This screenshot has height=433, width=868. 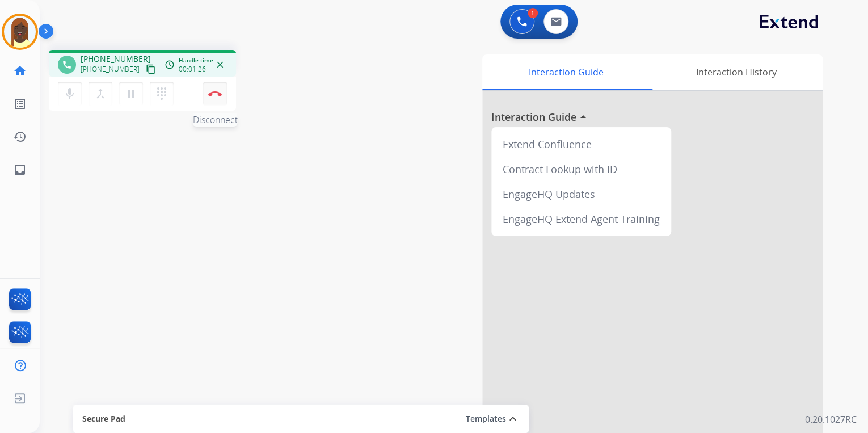 What do you see at coordinates (581, 219) in the screenshot?
I see `div: EngageHQ Extend Agent Training` at bounding box center [581, 219].